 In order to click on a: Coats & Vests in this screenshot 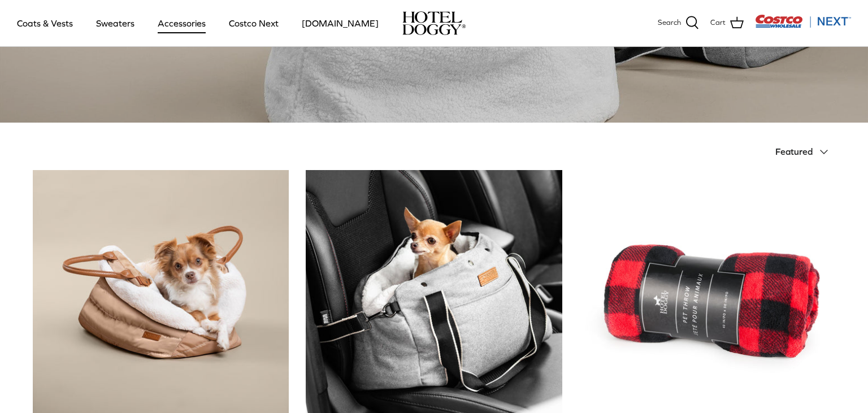, I will do `click(44, 23)`.